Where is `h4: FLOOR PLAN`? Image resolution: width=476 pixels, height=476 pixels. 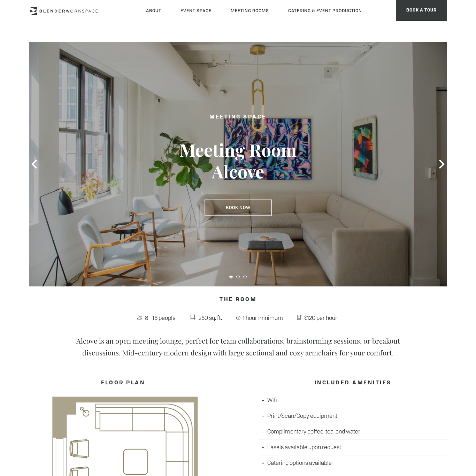 h4: FLOOR PLAN is located at coordinates (123, 384).